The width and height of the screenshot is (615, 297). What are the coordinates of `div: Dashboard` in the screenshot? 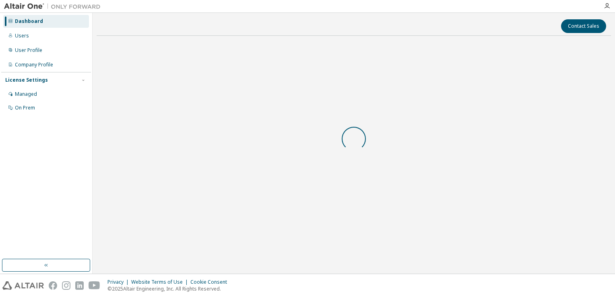 It's located at (29, 21).